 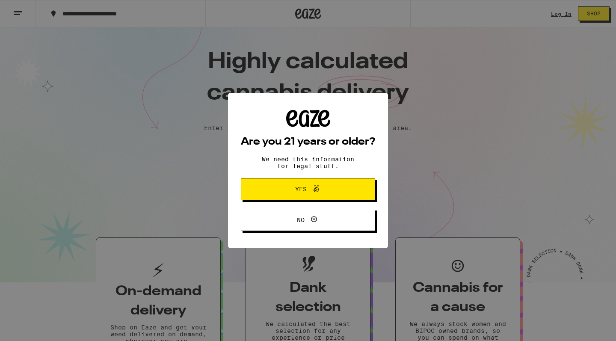 I want to click on button: No, so click(x=308, y=220).